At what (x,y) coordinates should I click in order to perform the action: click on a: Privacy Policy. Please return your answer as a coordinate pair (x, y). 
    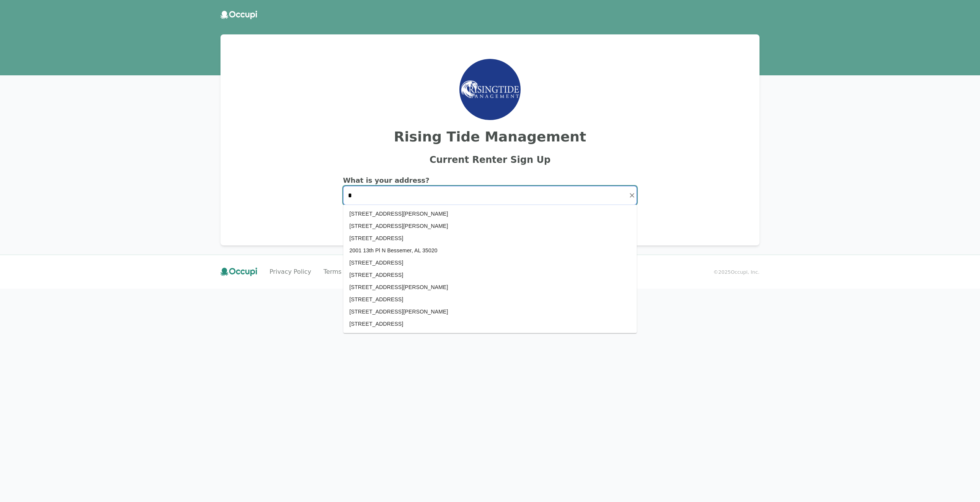
    Looking at the image, I should click on (290, 272).